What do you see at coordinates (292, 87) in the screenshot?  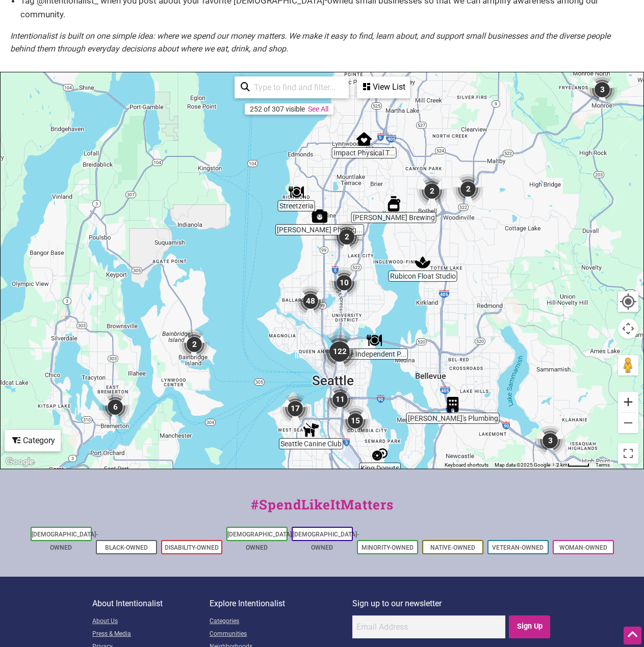 I see `div: Type to search and filter` at bounding box center [292, 87].